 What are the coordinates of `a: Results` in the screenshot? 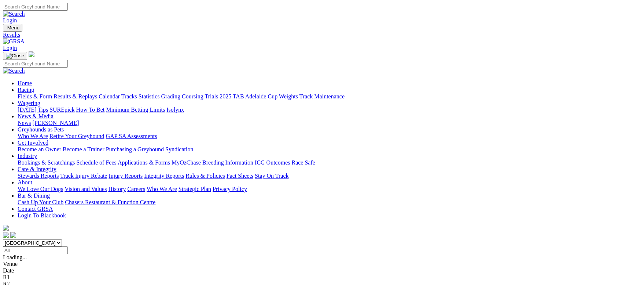 It's located at (322, 35).